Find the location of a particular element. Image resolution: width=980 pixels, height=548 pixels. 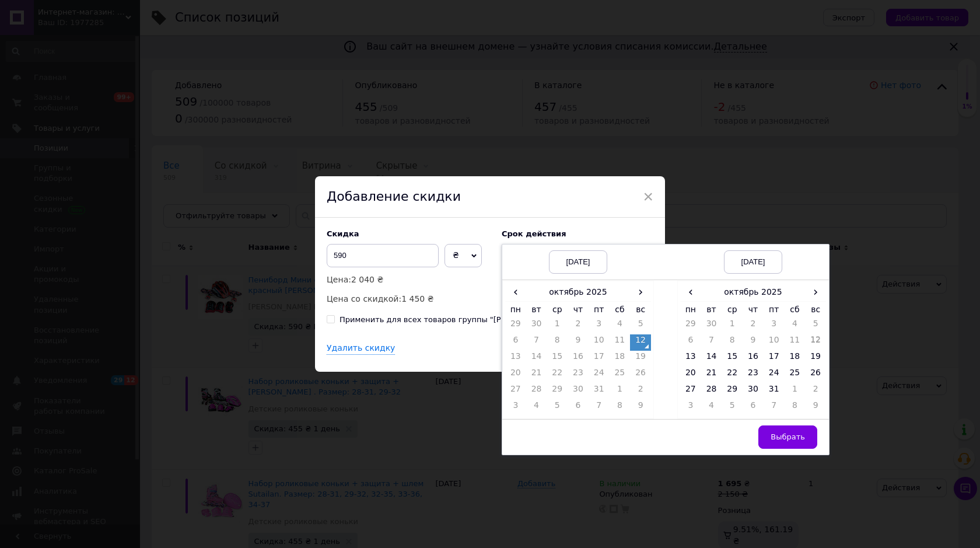

input: 0 is located at coordinates (383, 255).